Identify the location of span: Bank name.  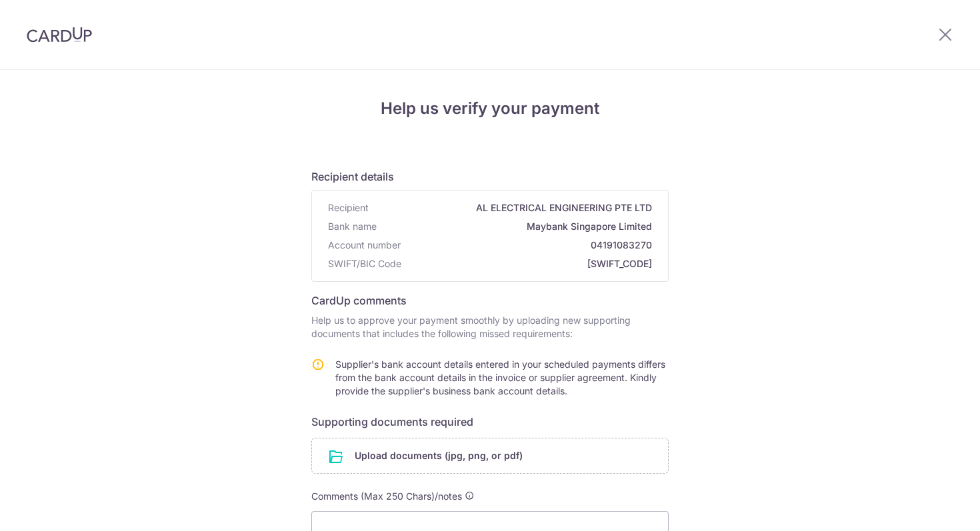
(351, 226).